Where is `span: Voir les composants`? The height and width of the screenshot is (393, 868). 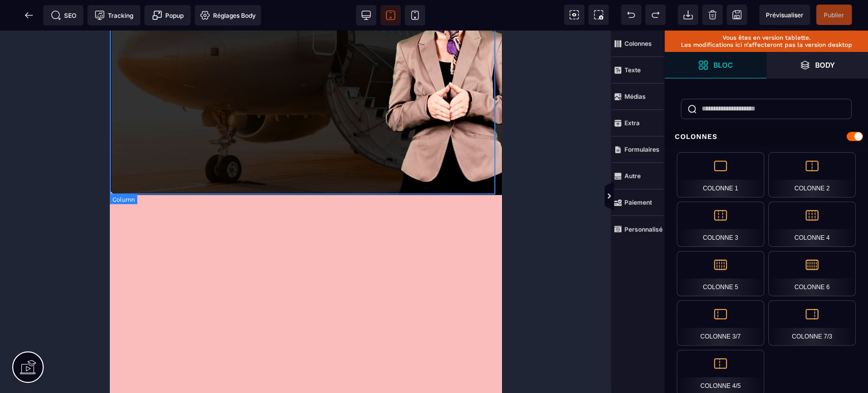
span: Voir les composants is located at coordinates (574, 15).